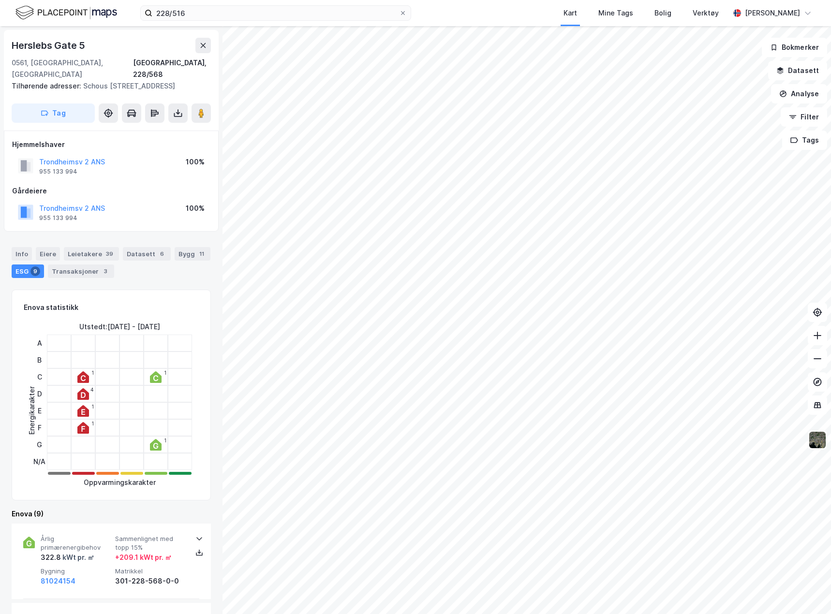  I want to click on div: C, so click(39, 377).